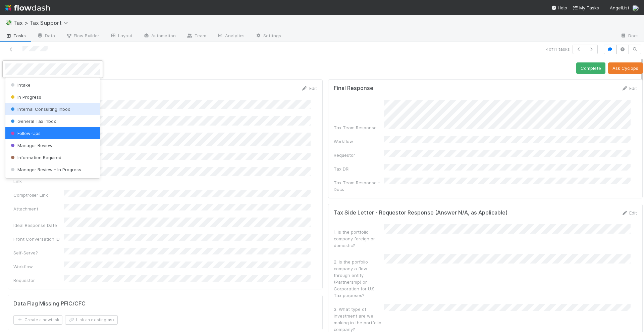 Image resolution: width=644 pixels, height=332 pixels. Describe the element at coordinates (35, 157) in the screenshot. I see `span: Information Required` at that location.